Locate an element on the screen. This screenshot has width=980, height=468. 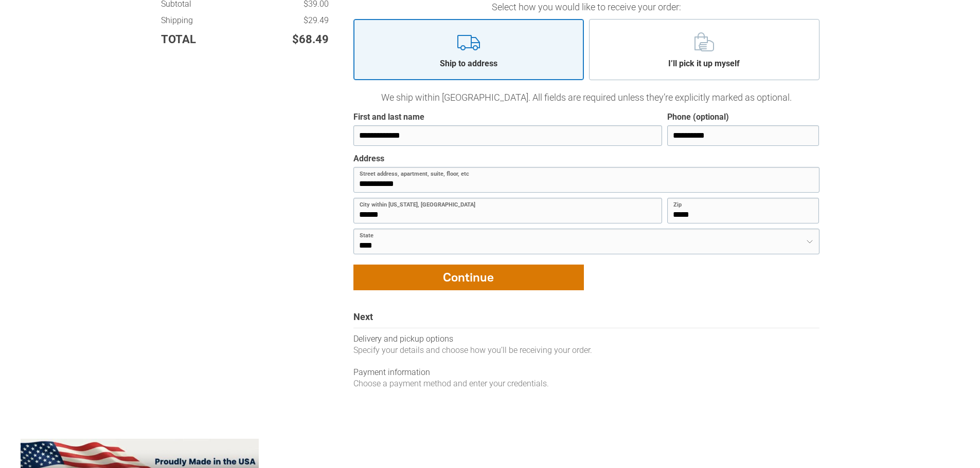
span: All fields are required unless they’re explicitly marked as optional. is located at coordinates (662, 98).